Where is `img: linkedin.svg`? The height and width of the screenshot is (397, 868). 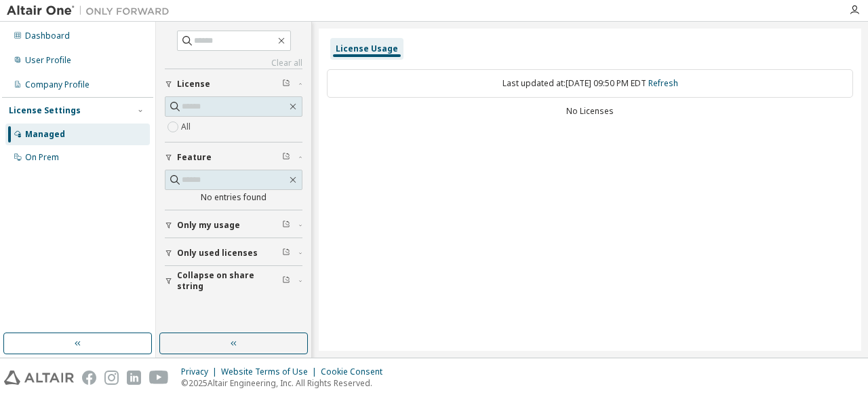
img: linkedin.svg is located at coordinates (133, 377).